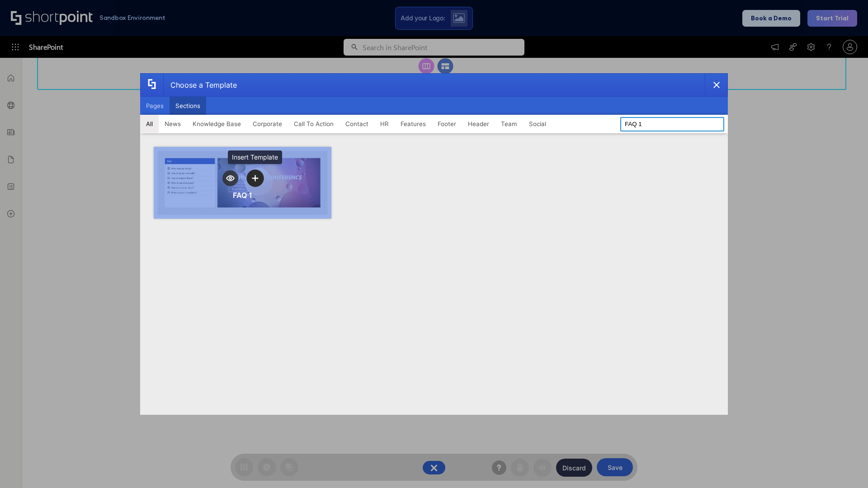 The image size is (868, 488). I want to click on button: HR, so click(384, 124).